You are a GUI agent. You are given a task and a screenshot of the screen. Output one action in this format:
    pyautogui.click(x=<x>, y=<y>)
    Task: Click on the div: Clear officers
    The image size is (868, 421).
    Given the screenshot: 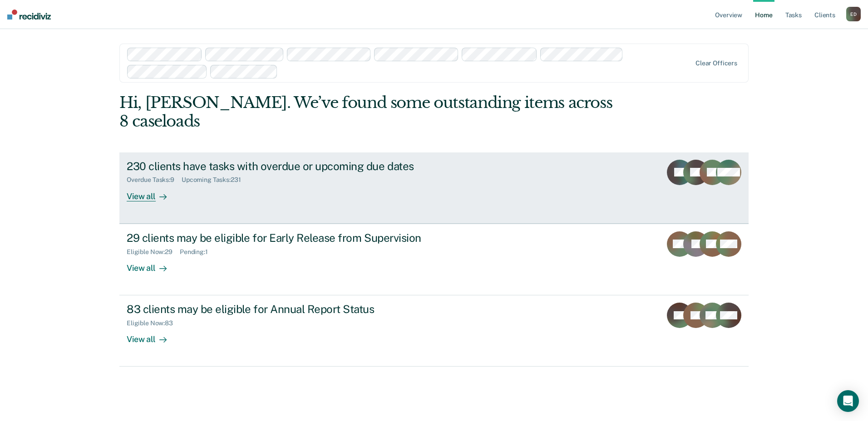 What is the action you would take?
    pyautogui.click(x=716, y=63)
    